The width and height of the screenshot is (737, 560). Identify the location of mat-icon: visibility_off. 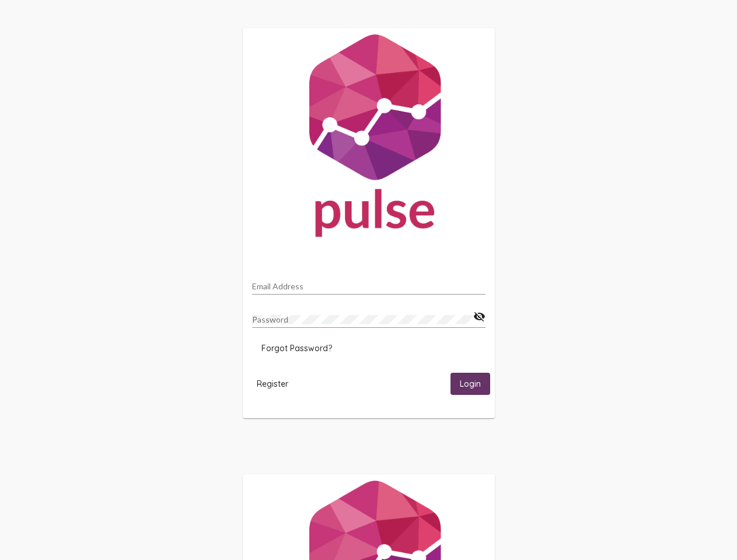
(479, 317).